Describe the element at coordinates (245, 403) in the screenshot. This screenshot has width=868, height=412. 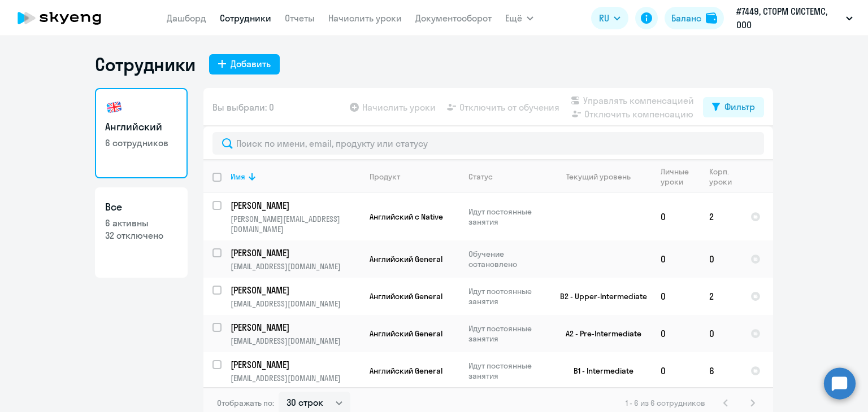
I see `span: Отображать по:` at that location.